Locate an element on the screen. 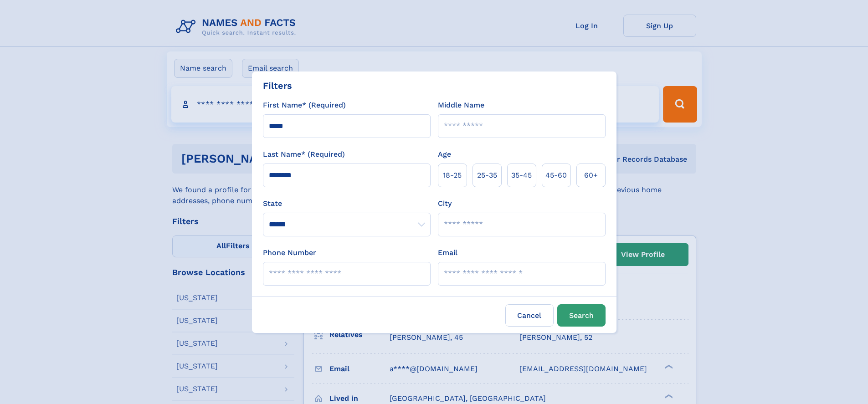  label: First Name* (Required) is located at coordinates (304, 105).